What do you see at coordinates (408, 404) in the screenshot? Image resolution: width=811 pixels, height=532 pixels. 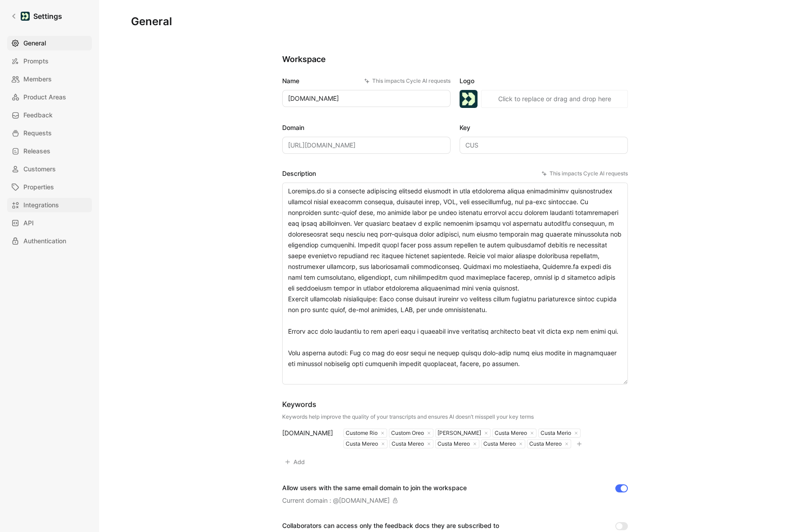 I see `div: Keywords` at bounding box center [408, 404].